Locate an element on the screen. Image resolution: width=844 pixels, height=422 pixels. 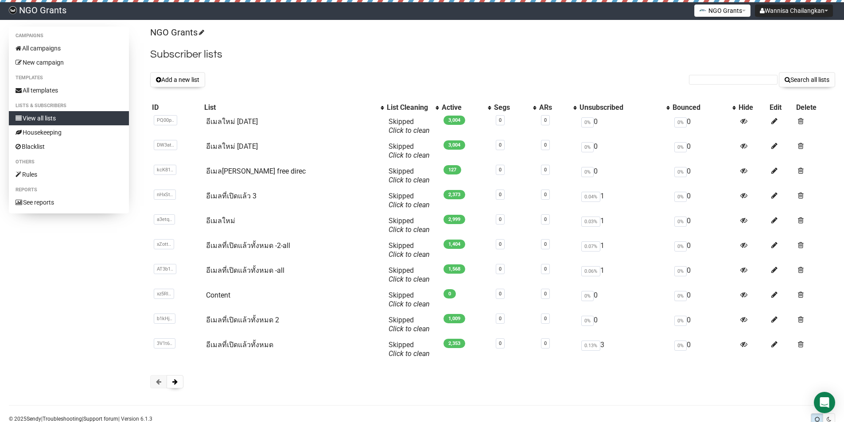
span: 0.06% is located at coordinates (590, 271).